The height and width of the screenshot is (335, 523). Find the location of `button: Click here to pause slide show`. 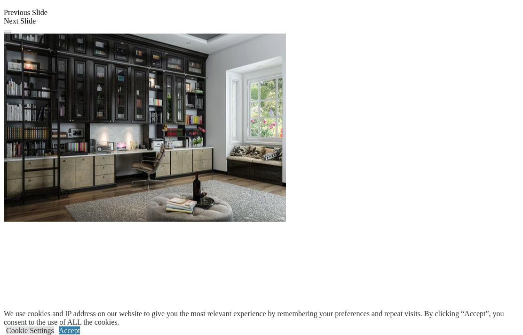

button: Click here to pause slide show is located at coordinates (8, 32).